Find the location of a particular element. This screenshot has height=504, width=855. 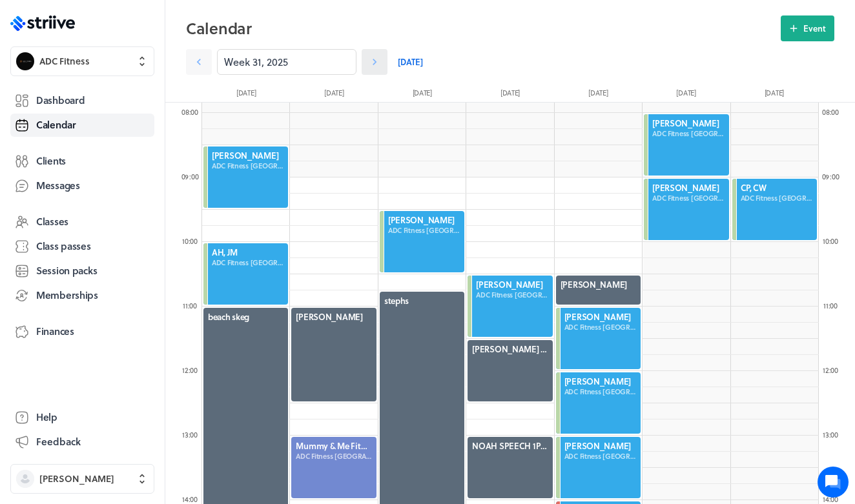

button: ADC FitnessADC Fitness is located at coordinates (82, 61).